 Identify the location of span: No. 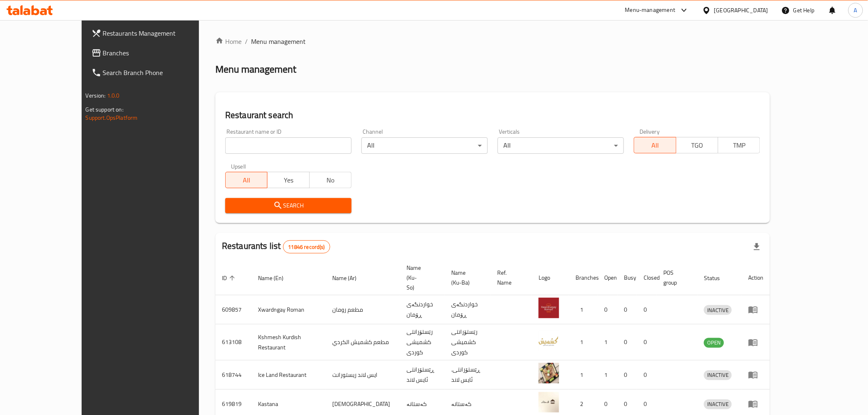
(330, 180).